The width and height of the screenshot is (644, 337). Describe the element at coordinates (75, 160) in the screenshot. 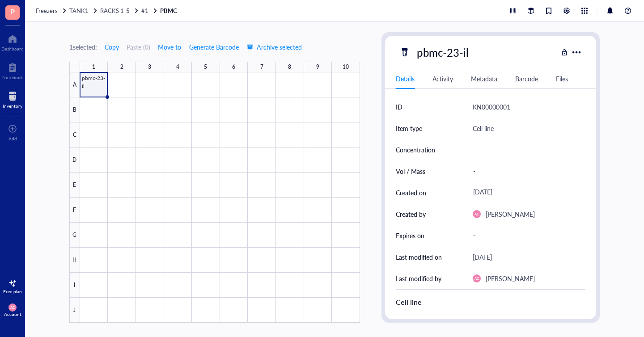

I see `div: D` at that location.